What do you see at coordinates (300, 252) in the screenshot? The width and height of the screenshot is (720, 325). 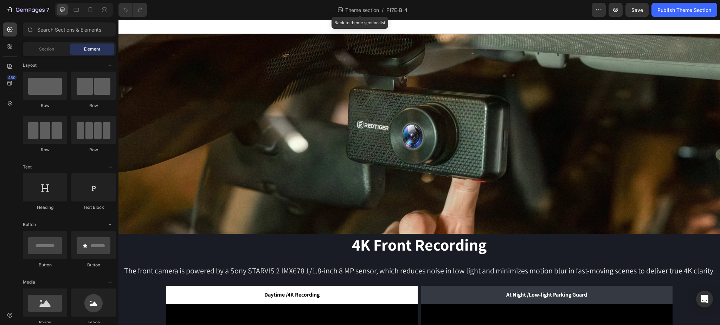 I see `p: The front camera is powered by a Sony STARVIS 2 IMX678 1/1.8-inch 8 MP sensor, which reduces nois...` at bounding box center [300, 252].